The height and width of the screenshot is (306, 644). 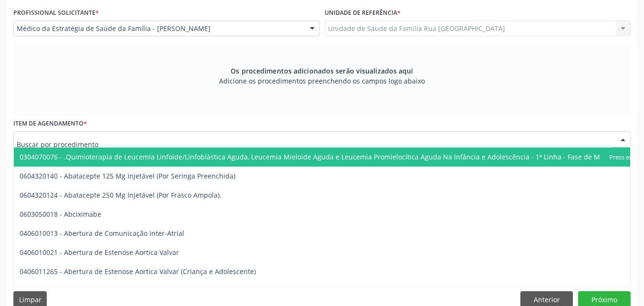 What do you see at coordinates (314, 144) in the screenshot?
I see `input: Buscar por procedimento` at bounding box center [314, 144].